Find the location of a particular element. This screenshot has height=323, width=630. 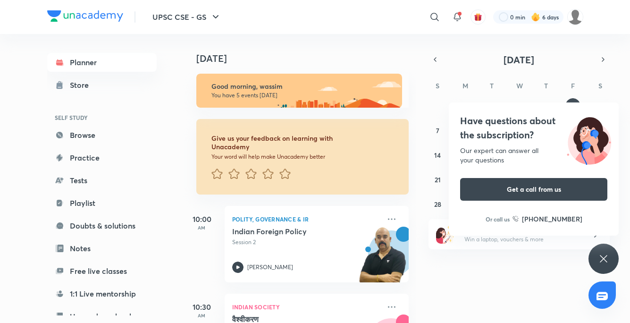

img: unacademy is located at coordinates (383, 259).